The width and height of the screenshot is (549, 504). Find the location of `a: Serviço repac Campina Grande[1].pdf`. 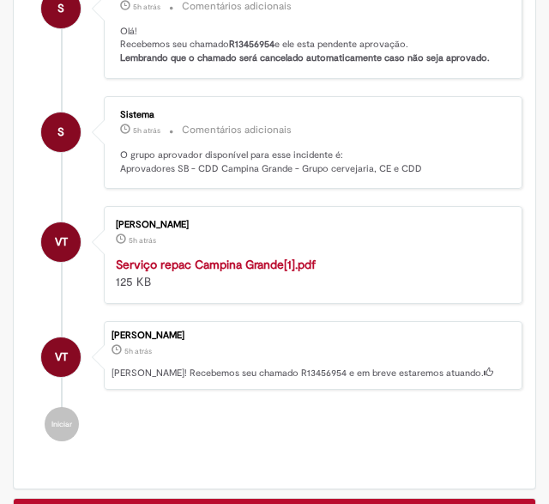

a: Serviço repac Campina Grande[1].pdf is located at coordinates (215, 264).